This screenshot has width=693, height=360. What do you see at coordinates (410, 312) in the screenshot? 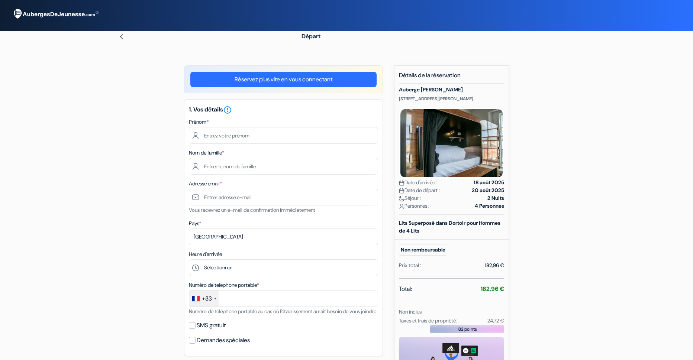
I see `small: Non inclus` at bounding box center [410, 312].